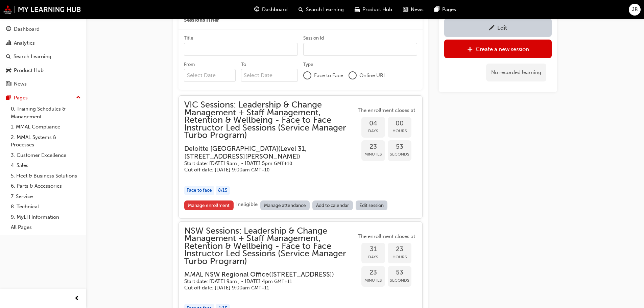 The width and height of the screenshot is (644, 308). I want to click on a: Add to calendar, so click(333, 206).